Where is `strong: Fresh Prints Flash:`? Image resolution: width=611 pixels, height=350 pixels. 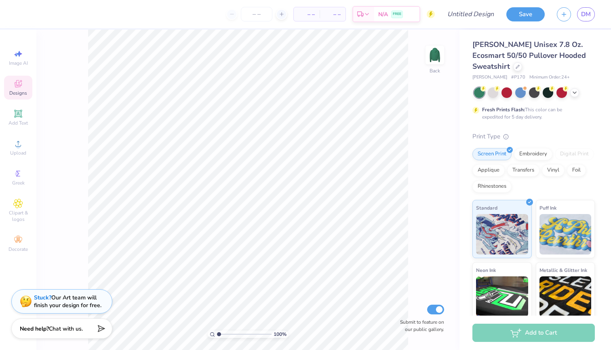 strong: Fresh Prints Flash: is located at coordinates (504, 110).